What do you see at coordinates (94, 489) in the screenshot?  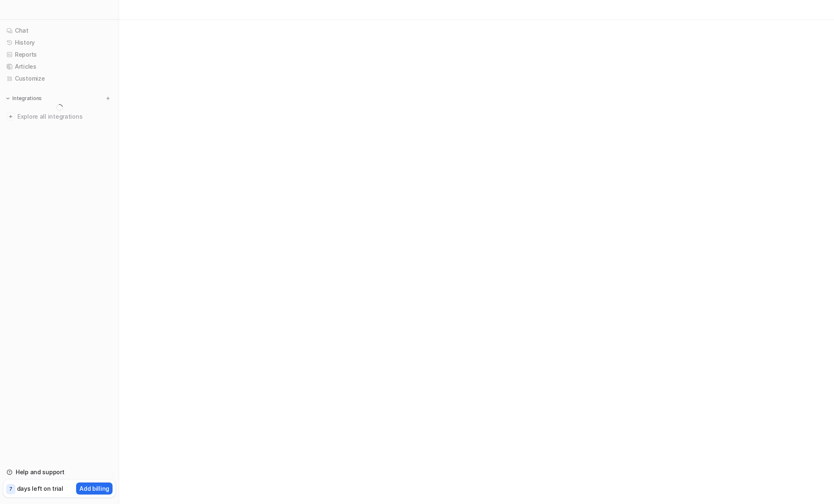 I see `p: Add billing` at bounding box center [94, 489].